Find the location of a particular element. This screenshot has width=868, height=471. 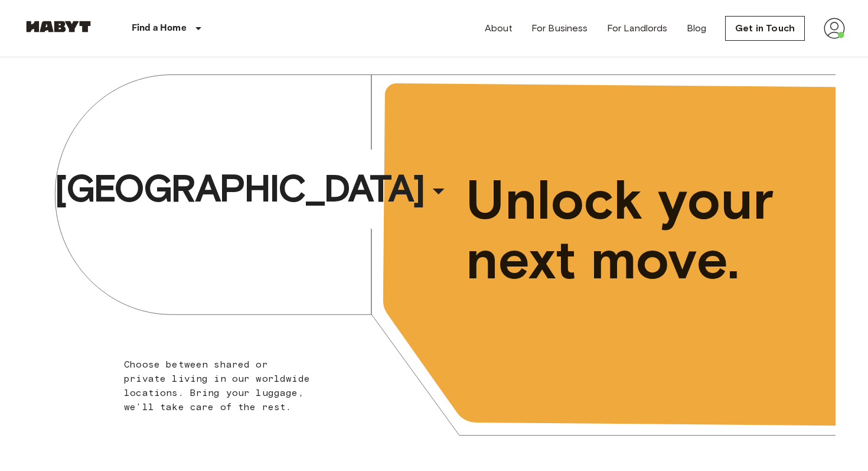

a: About is located at coordinates (499, 29).